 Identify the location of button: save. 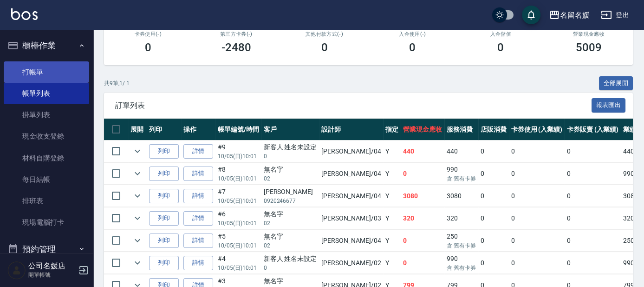
(531, 15).